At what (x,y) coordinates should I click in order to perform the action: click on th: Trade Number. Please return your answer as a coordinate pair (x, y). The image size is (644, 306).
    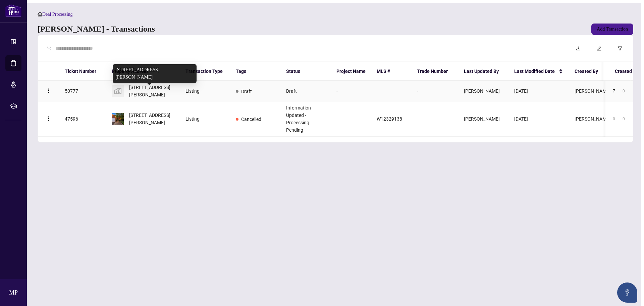
    Looking at the image, I should click on (435, 72).